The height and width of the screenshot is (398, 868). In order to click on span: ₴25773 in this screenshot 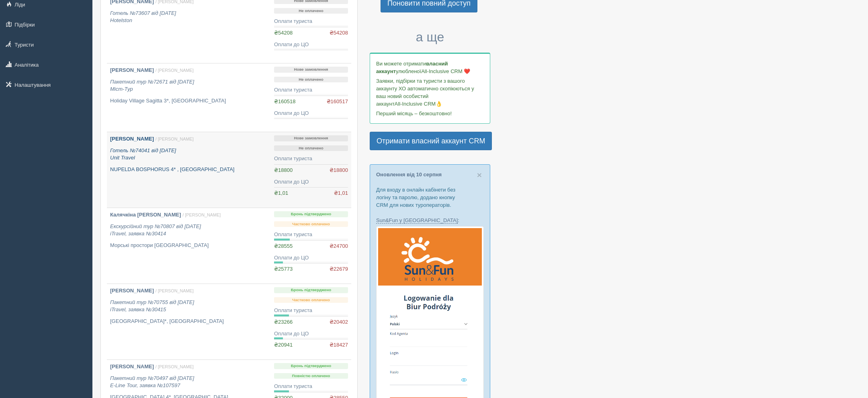, I will do `click(283, 269)`.